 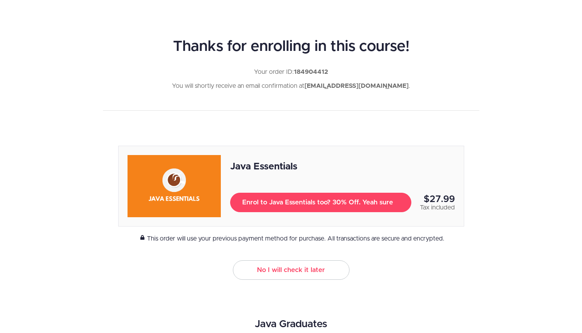 I want to click on span: This order will use your previous payment method for purchase. All transactions are secure and en..., so click(x=296, y=239).